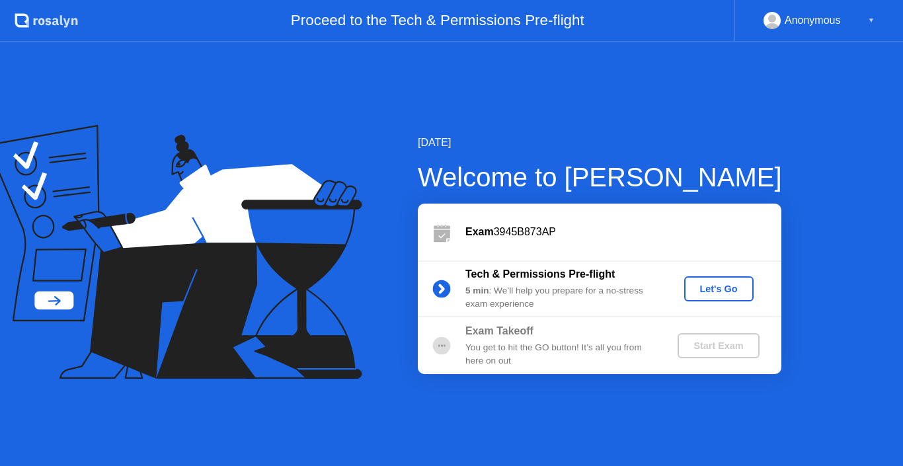 This screenshot has height=466, width=903. What do you see at coordinates (561, 354) in the screenshot?
I see `div: You get to hit the GO button! It’s all you from here on out` at bounding box center [561, 354].